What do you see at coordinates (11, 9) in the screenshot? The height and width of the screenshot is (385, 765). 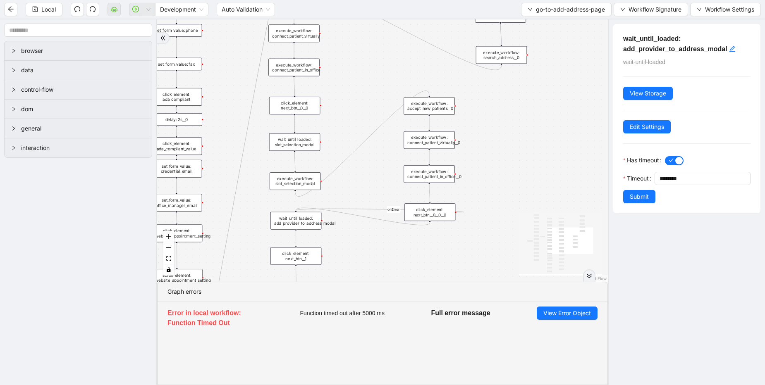 I see `span: arrow-left` at bounding box center [11, 9].